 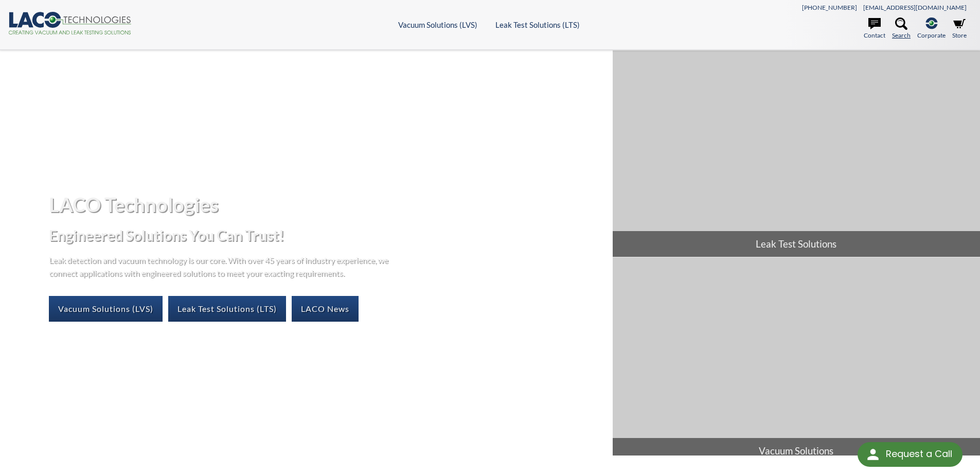 What do you see at coordinates (797, 153) in the screenshot?
I see `a: Leak Test Solutions` at bounding box center [797, 153].